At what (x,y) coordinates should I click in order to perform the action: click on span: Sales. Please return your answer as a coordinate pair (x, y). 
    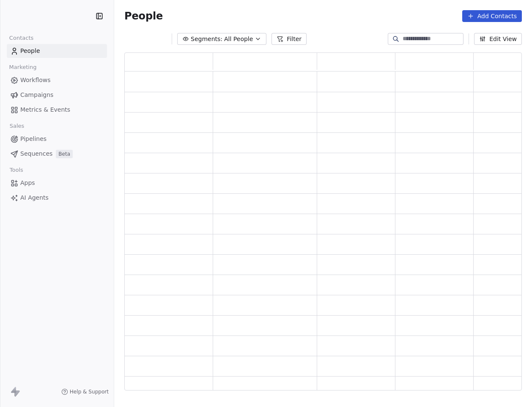
    Looking at the image, I should click on (17, 126).